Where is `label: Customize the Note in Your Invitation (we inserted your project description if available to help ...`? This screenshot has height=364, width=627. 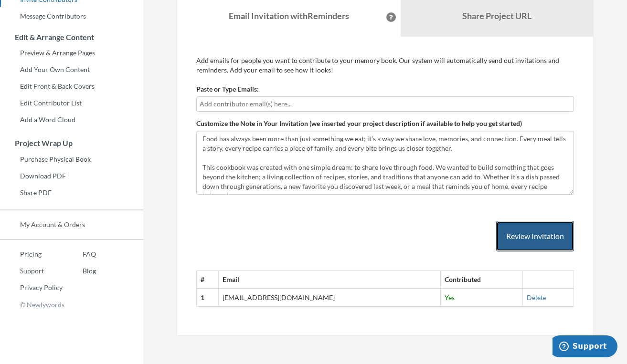 label: Customize the Note in Your Invitation (we inserted your project description if available to help ... is located at coordinates (359, 123).